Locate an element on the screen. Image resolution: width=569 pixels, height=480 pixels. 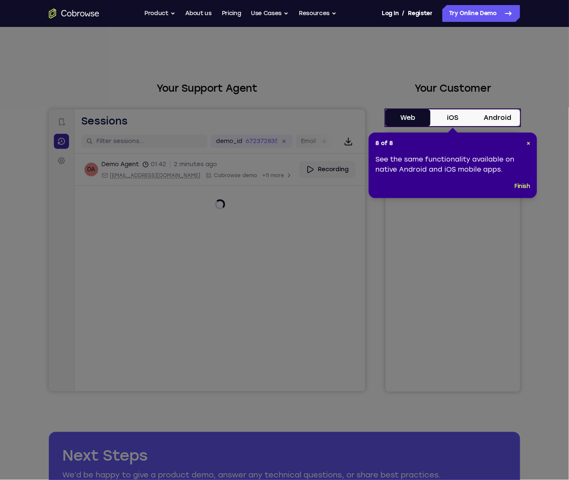
div: See the same functionality available on native Android and iOS mobile apps. is located at coordinates (453, 165).